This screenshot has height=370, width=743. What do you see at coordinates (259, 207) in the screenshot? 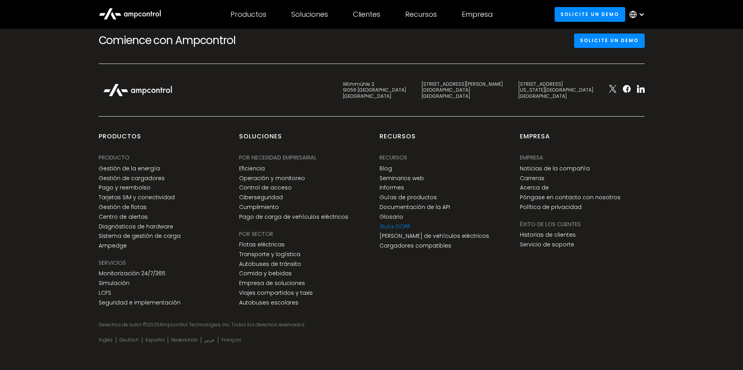
I see `a: Cumplimiento` at bounding box center [259, 207].